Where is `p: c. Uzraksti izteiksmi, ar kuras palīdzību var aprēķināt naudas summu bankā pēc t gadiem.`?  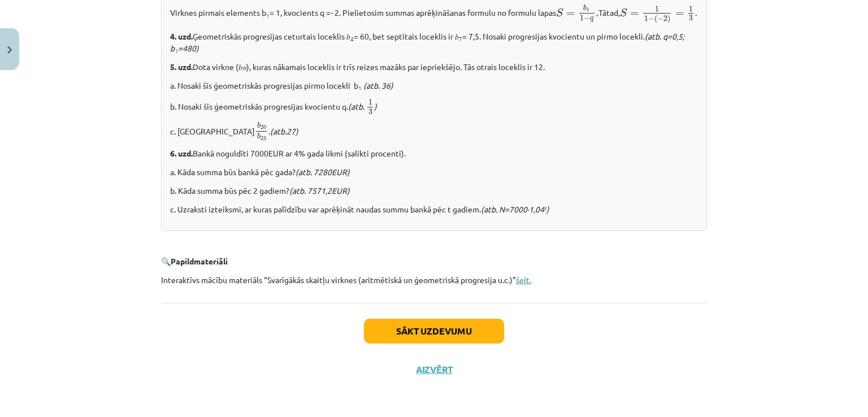
p: c. Uzraksti izteiksmi, ar kuras palīdzību var aprēķināt naudas summu bankā pēc t gadiem. is located at coordinates (434, 209).